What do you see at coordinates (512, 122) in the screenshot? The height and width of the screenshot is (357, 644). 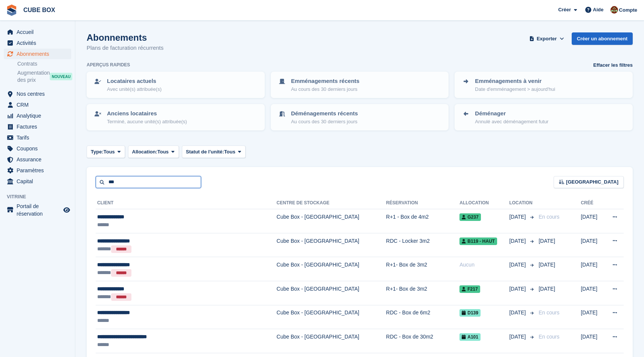 I see `p: Annulé avec déménagement futur` at bounding box center [512, 122].